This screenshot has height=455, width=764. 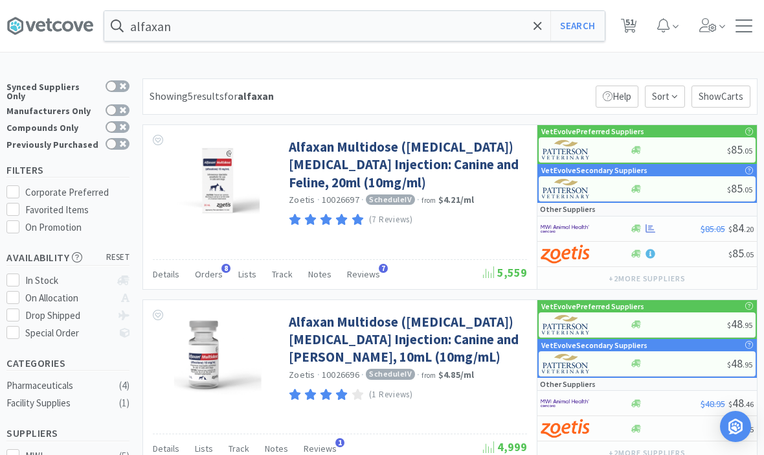 What do you see at coordinates (226, 268) in the screenshot?
I see `span: 8` at bounding box center [226, 268].